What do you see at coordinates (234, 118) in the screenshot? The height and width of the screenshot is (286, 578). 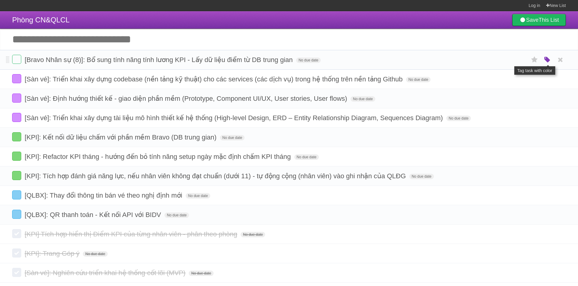 I see `span: [Sàn vé]: Triển khai xây dựng tài liệu mô hình thiết kế hệ thống (High-level Design, ERD – Entity...` at bounding box center [234, 118].